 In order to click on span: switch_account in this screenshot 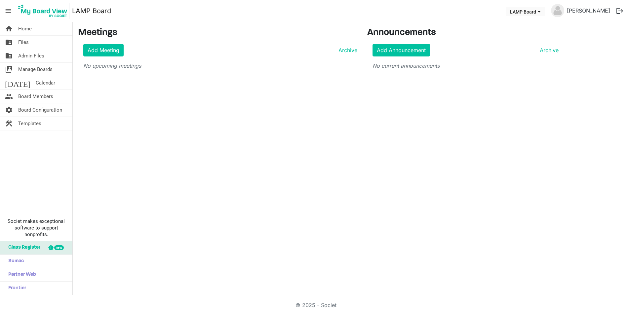, I will do `click(9, 69)`.